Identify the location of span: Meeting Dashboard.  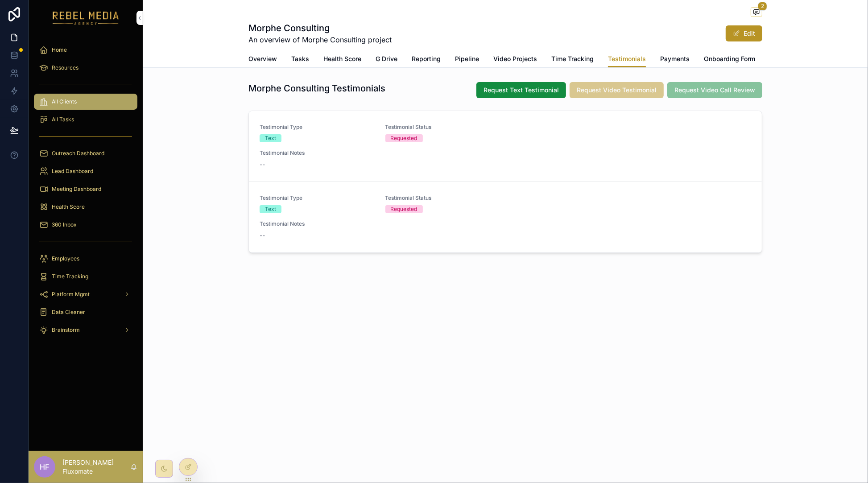
(76, 190).